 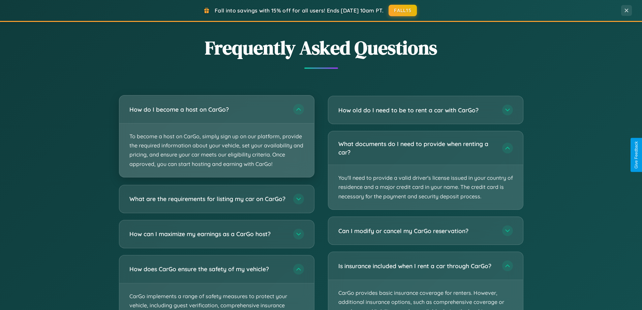 What do you see at coordinates (426, 187) in the screenshot?
I see `p: You'll need to provide a valid driver's license issued in your country of residence and a major c...` at bounding box center [426, 187].